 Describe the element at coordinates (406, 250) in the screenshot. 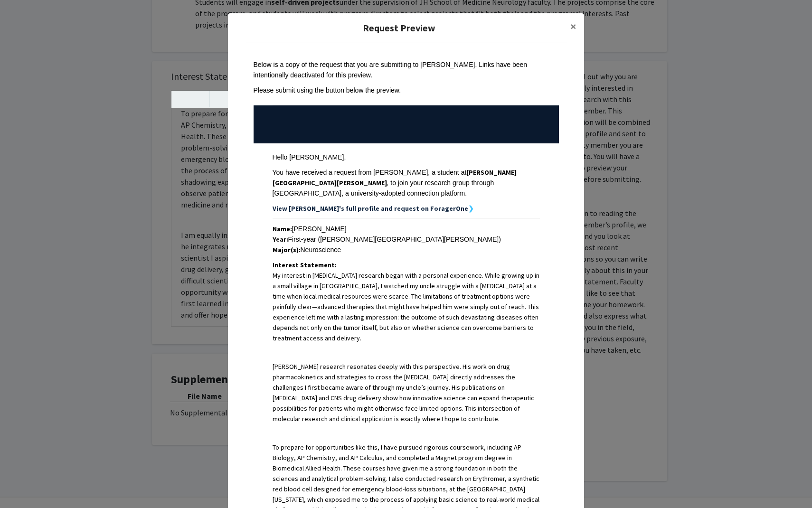

I see `div: Neuroscience` at that location.